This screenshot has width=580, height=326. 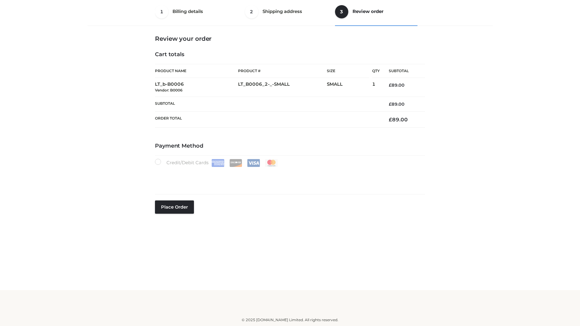 What do you see at coordinates (290, 39) in the screenshot?
I see `h3: Review your order` at bounding box center [290, 39].